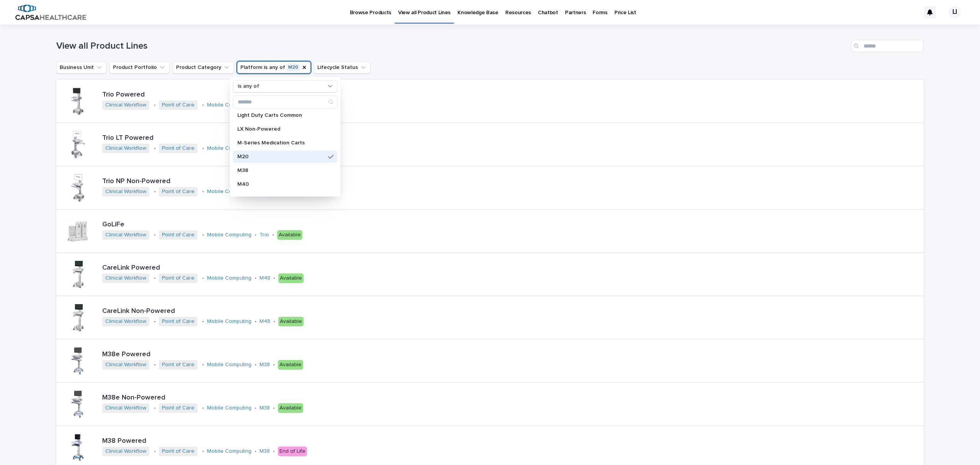 This screenshot has height=465, width=980. I want to click on button: Product Category, so click(204, 68).